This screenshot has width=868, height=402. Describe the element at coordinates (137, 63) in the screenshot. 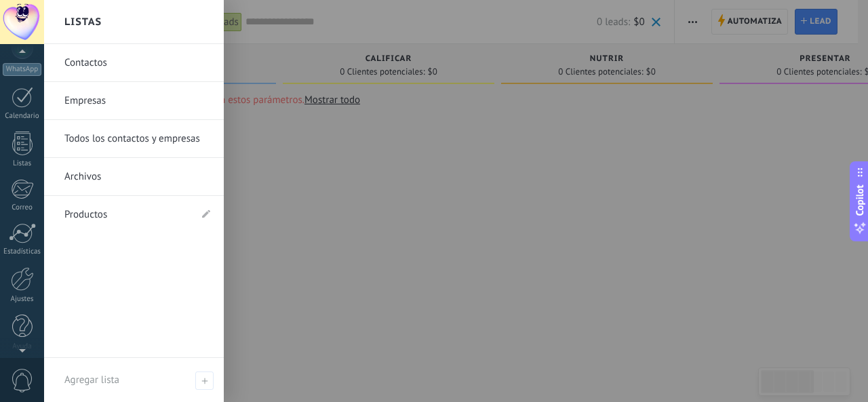

I see `a: Contactos` at that location.